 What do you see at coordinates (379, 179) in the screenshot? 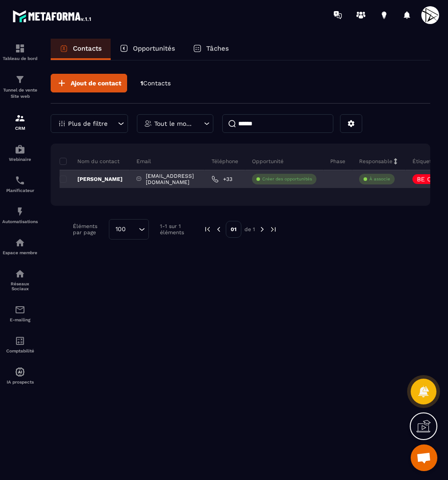
I see `p: À associe` at bounding box center [379, 179].